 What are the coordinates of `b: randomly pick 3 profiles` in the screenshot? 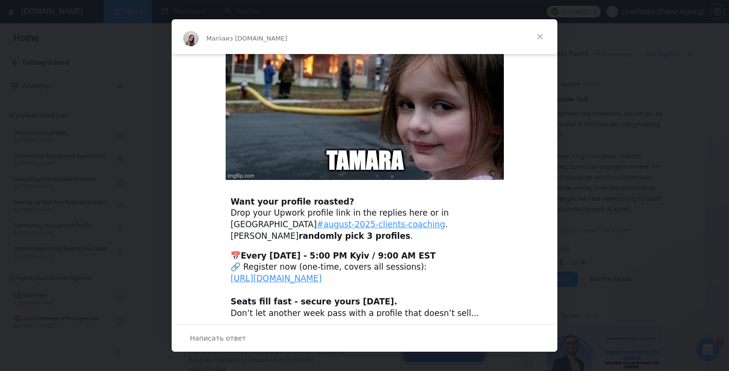 It's located at (354, 236).